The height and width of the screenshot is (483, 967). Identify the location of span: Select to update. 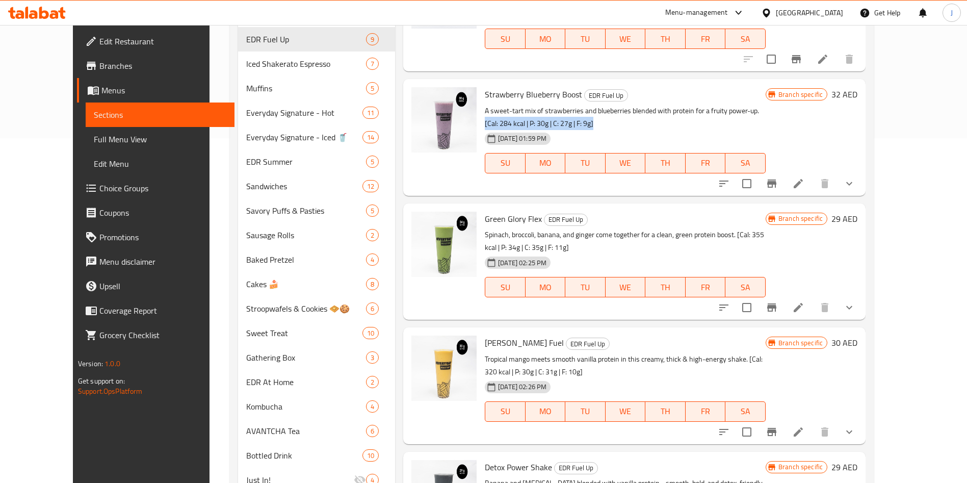
(747, 432).